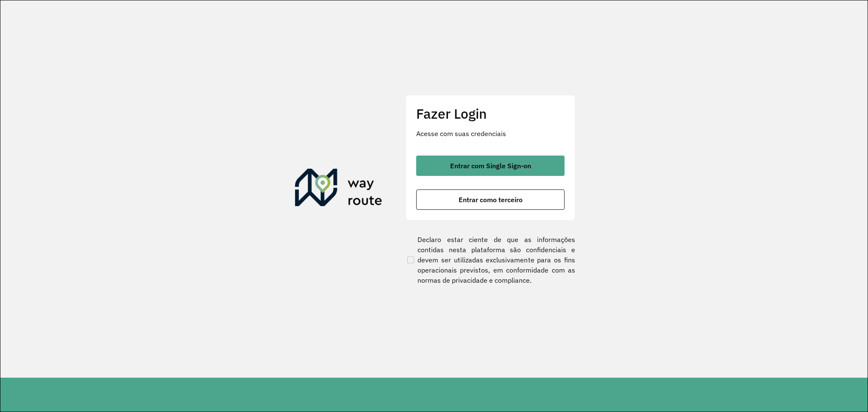 Image resolution: width=868 pixels, height=412 pixels. I want to click on img: Roteirizador AmbevTech, so click(339, 189).